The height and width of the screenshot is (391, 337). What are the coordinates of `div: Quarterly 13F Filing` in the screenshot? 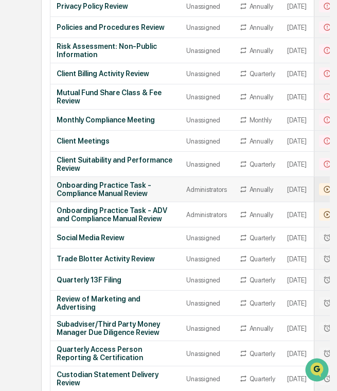 It's located at (115, 280).